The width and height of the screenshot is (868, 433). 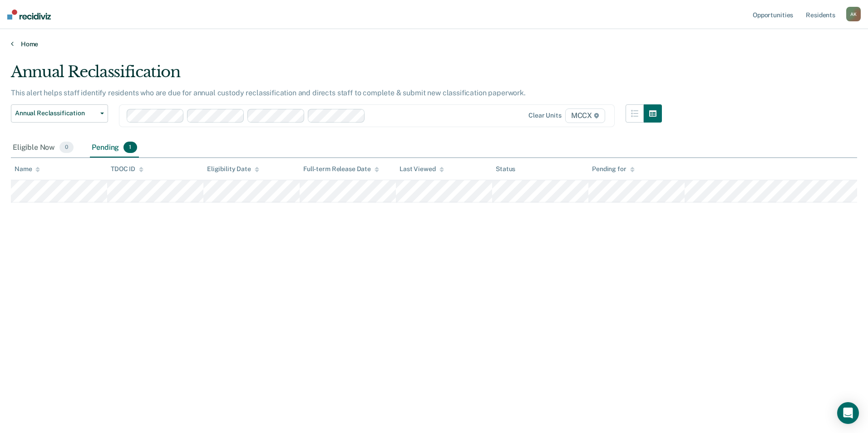 What do you see at coordinates (27, 168) in the screenshot?
I see `div: Name` at bounding box center [27, 168].